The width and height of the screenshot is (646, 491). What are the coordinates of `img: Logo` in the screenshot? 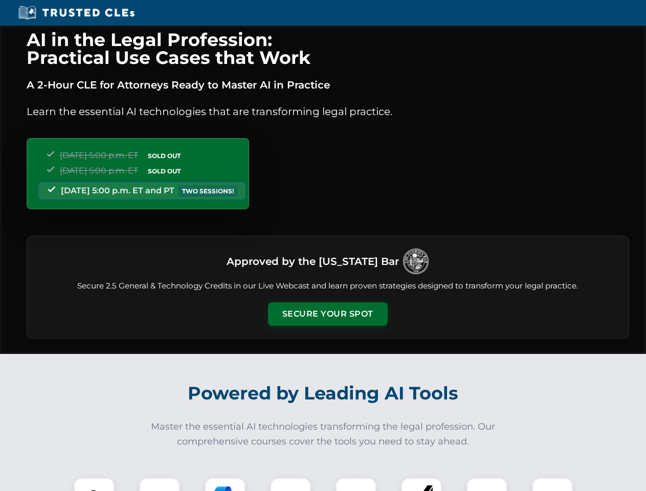 It's located at (416, 261).